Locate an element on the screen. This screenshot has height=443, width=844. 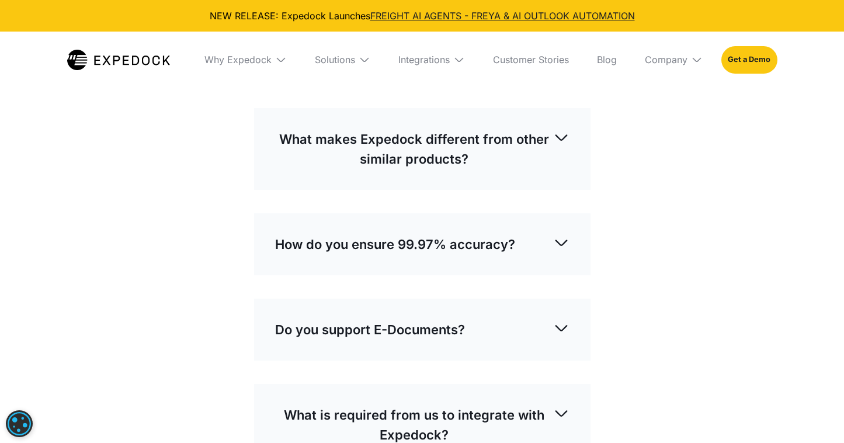
p: Do you support E-Documents? is located at coordinates (370, 330).